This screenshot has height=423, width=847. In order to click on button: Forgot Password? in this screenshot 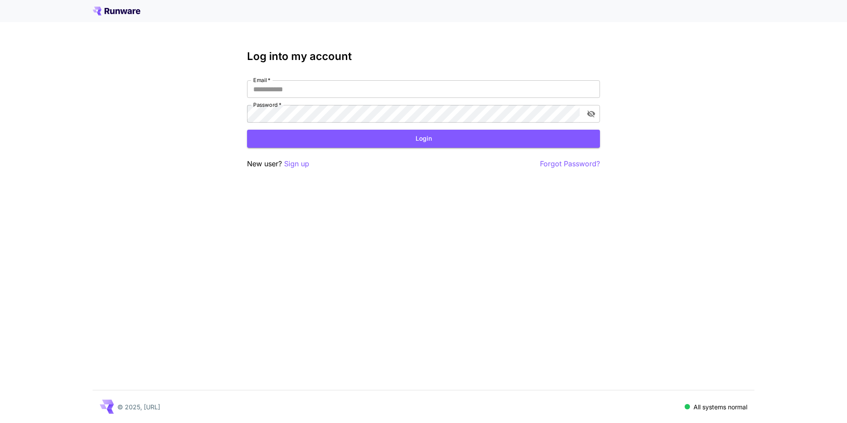, I will do `click(570, 164)`.